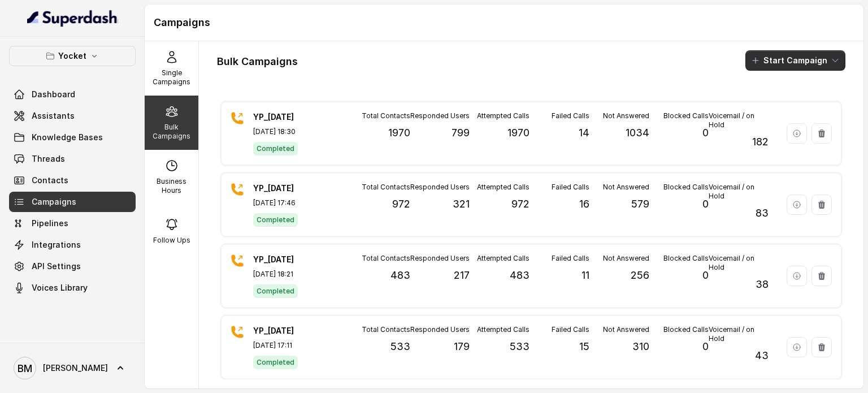  I want to click on a: Dashboard, so click(72, 95).